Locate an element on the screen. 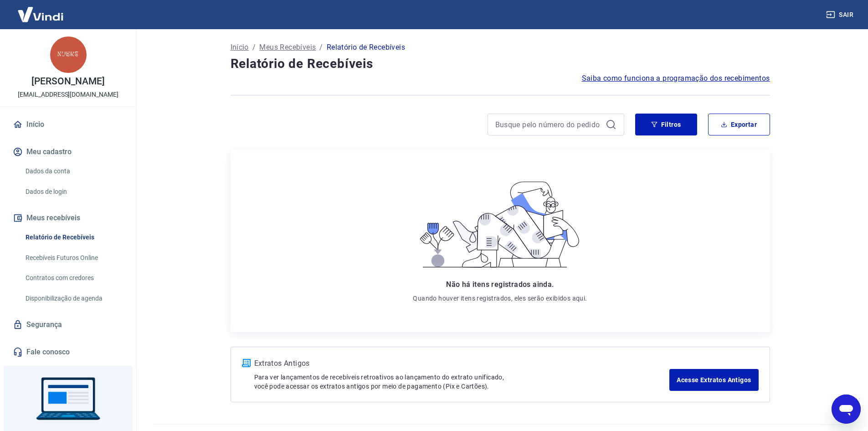  a: Fale conosco is located at coordinates (68, 352).